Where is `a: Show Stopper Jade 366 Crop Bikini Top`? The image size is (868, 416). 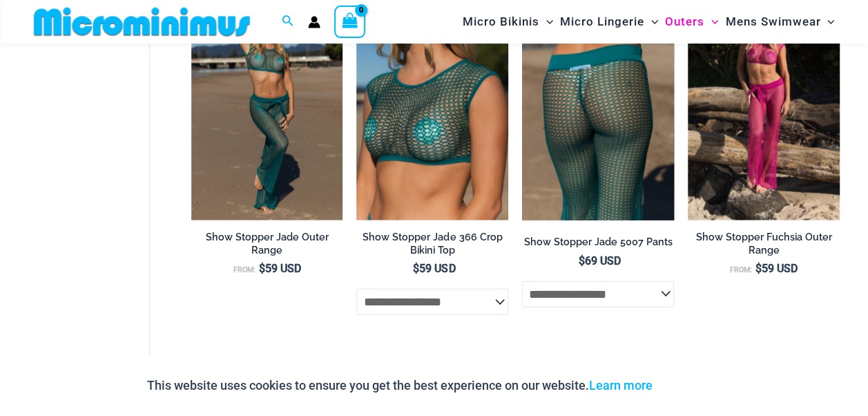
a: Show Stopper Jade 366 Crop Bikini Top is located at coordinates (432, 246).